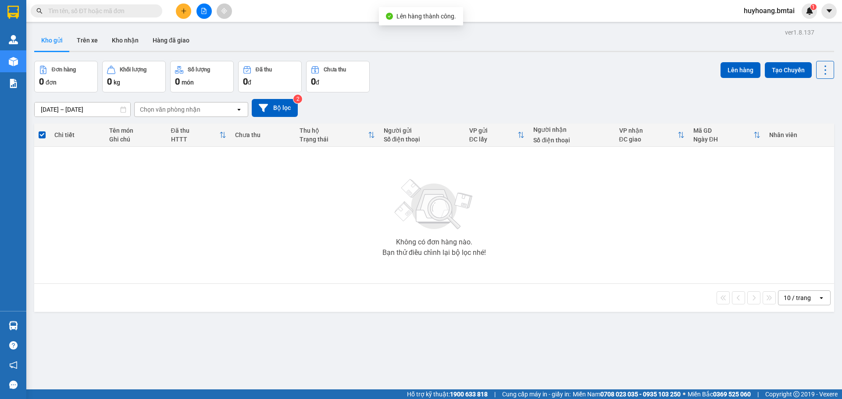 The width and height of the screenshot is (842, 399). I want to click on button: Trên xe, so click(87, 40).